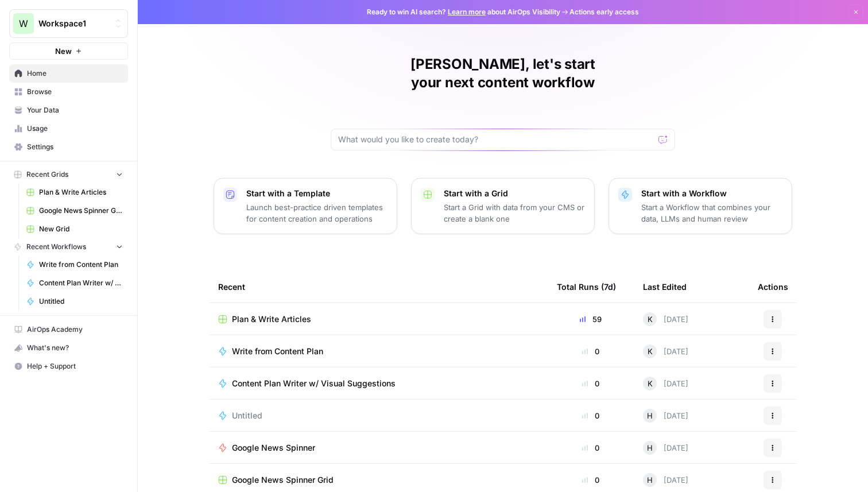  What do you see at coordinates (68, 23) in the screenshot?
I see `button: Workspace: Workspace1` at bounding box center [68, 23].